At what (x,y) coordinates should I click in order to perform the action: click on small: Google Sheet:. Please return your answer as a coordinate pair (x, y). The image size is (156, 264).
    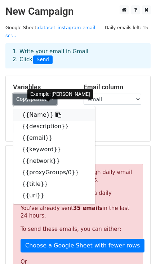
    Looking at the image, I should click on (51, 32).